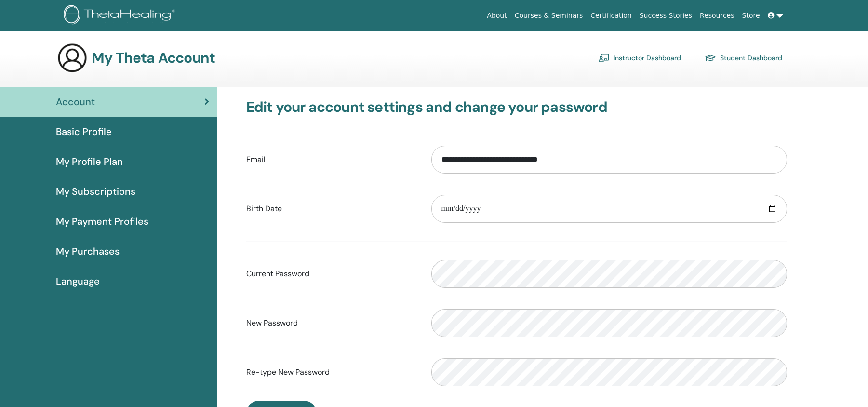 The height and width of the screenshot is (407, 868). Describe the element at coordinates (331, 209) in the screenshot. I see `label: Birth Date` at that location.